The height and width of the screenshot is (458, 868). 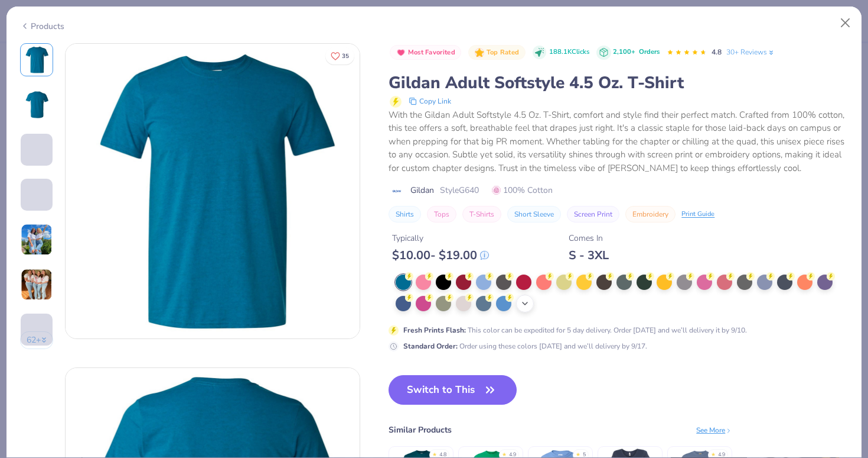 I want to click on button: copy to clipboard, so click(x=430, y=101).